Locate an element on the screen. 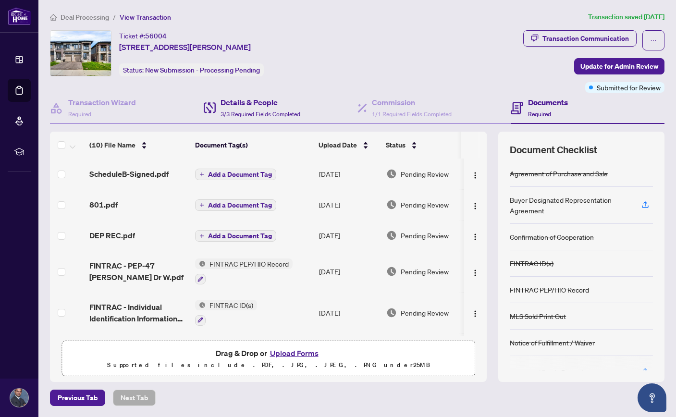 The image size is (676, 417). span: 801.pdf is located at coordinates (103, 205).